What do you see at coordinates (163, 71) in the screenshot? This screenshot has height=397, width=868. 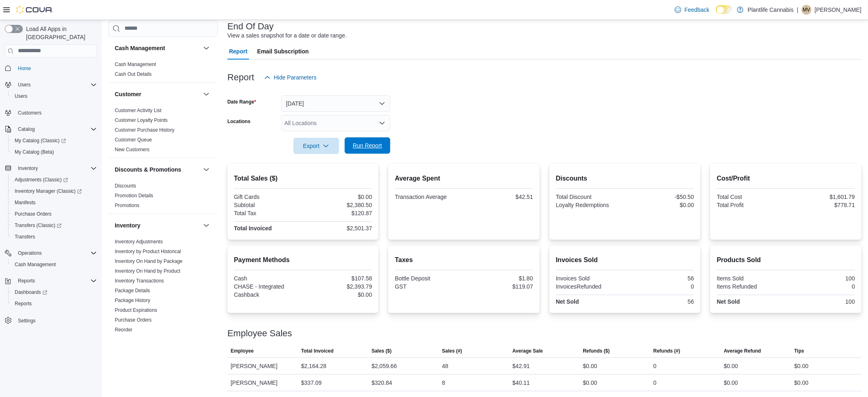 I see `div: Cash Management` at bounding box center [163, 71].